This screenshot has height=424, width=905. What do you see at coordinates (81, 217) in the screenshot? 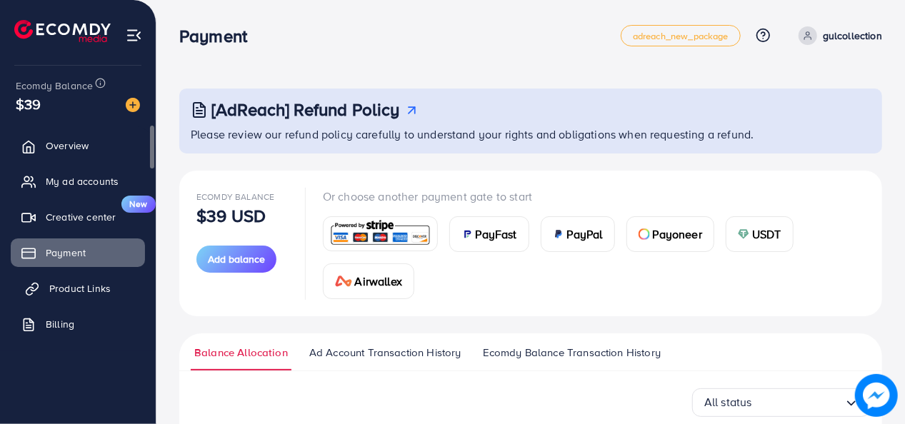
I see `span: Creative center` at bounding box center [81, 217].